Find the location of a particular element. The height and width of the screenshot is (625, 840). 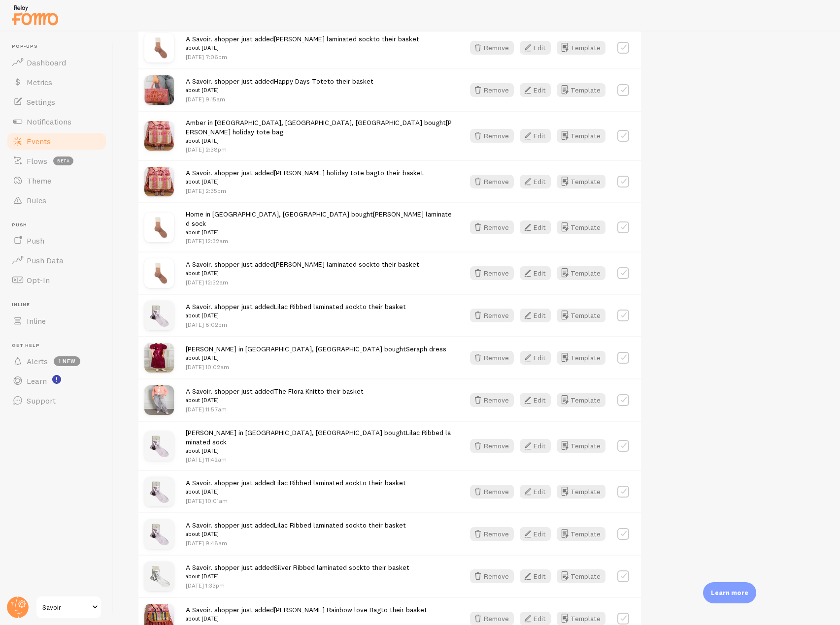

span: Settings is located at coordinates (41, 102).